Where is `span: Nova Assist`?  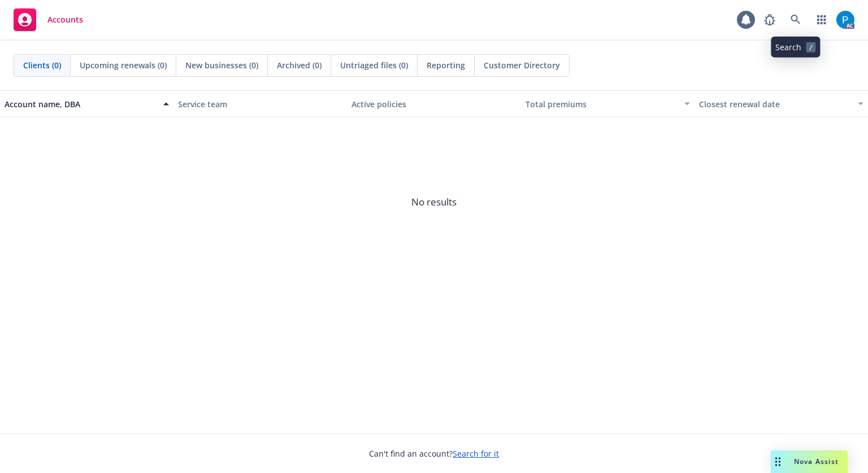
span: Nova Assist is located at coordinates (817, 461).